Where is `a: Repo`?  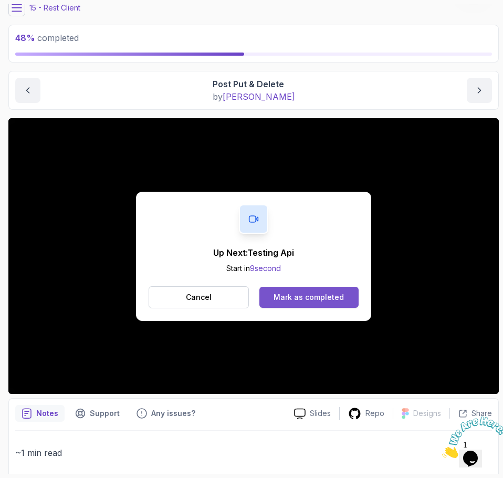 a: Repo is located at coordinates (366, 414).